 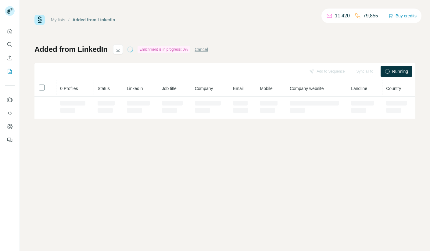 I want to click on span: Landline, so click(x=359, y=88).